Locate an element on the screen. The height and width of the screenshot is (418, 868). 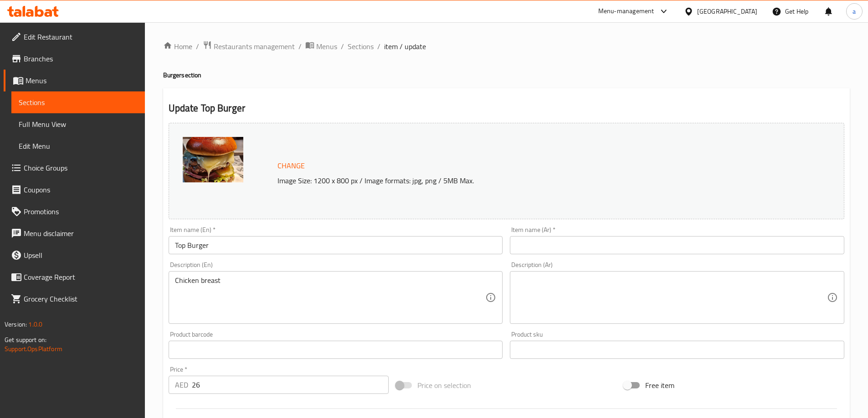
a: Coupons is located at coordinates (74, 190).